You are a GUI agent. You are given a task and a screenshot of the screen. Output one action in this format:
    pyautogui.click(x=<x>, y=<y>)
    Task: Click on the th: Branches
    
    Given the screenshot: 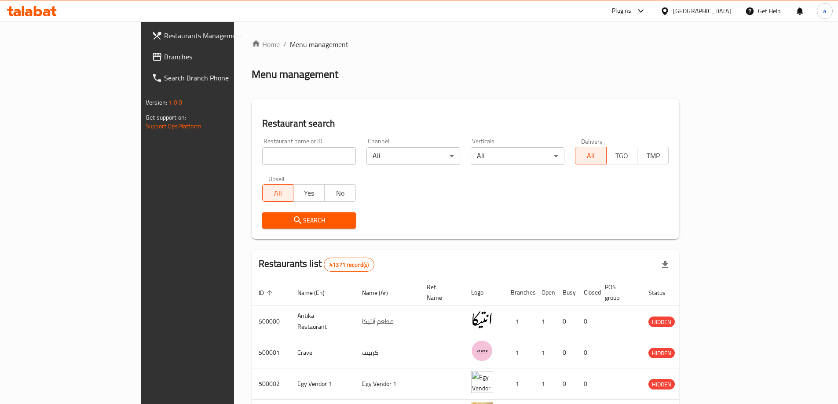 What is the action you would take?
    pyautogui.click(x=519, y=292)
    